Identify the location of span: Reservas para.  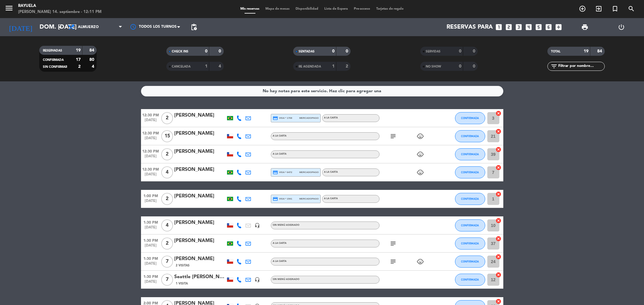
(470, 27).